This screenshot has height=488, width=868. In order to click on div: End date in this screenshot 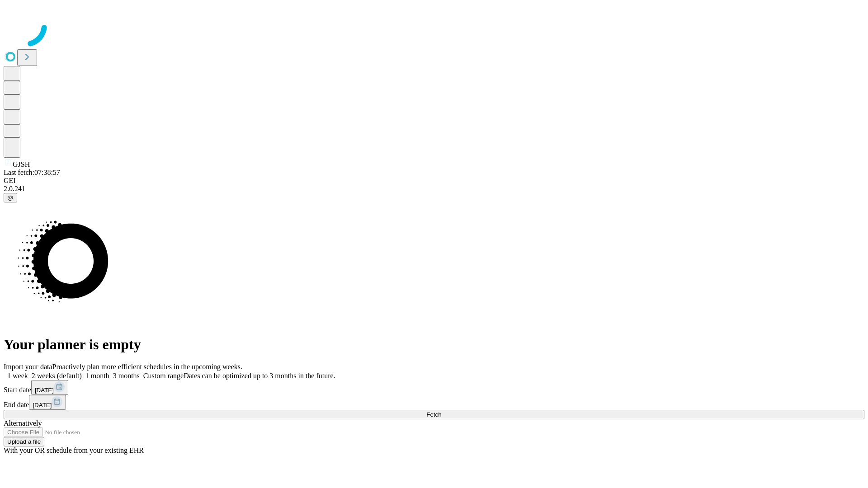, I will do `click(434, 402)`.